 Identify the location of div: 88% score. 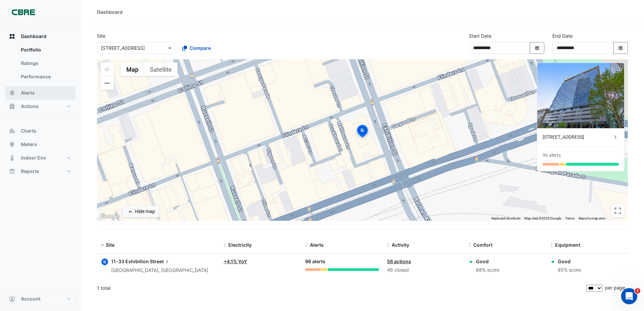
(487, 270).